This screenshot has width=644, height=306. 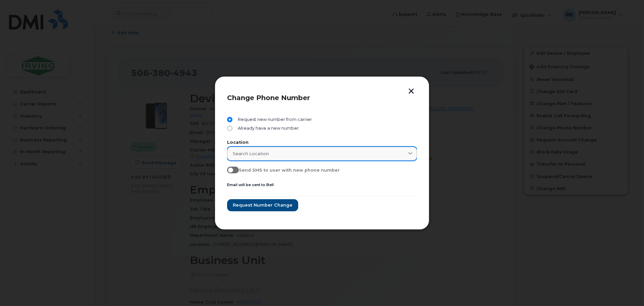 What do you see at coordinates (230, 128) in the screenshot?
I see `input: Already have a new number` at bounding box center [230, 128].